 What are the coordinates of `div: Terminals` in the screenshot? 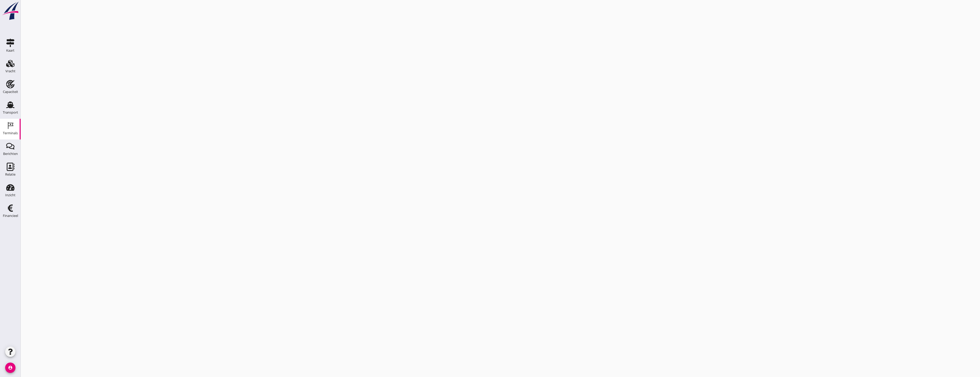 It's located at (10, 133).